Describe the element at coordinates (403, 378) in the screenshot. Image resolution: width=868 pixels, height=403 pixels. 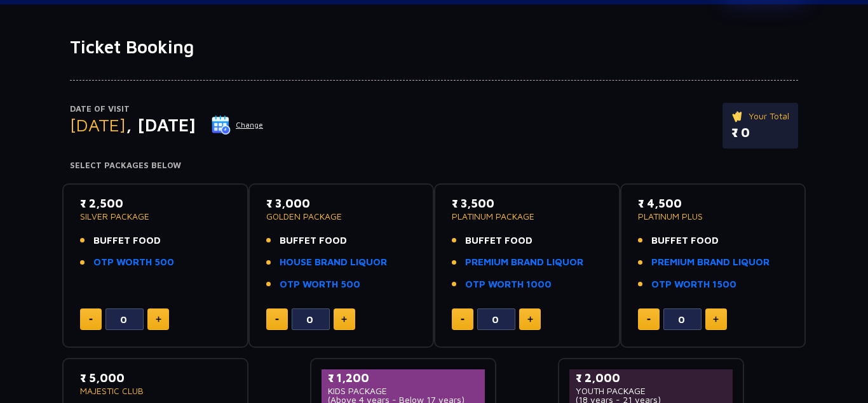
I see `p: ₹ 1,200` at that location.